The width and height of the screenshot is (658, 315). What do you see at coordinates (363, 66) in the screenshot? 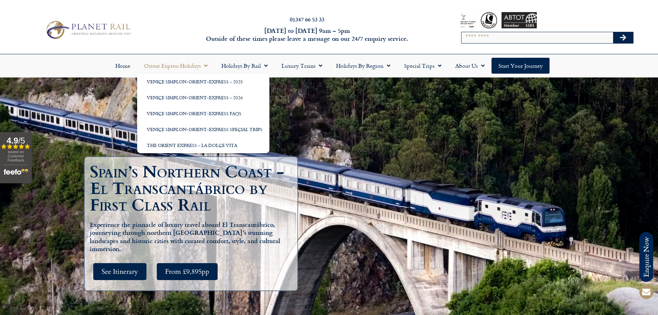
I see `a: Holidays by Region` at bounding box center [363, 66].